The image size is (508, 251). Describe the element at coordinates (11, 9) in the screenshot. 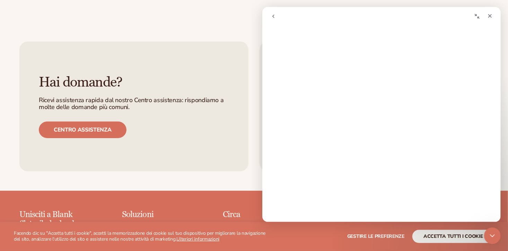

I see `button: Indietro` at that location.